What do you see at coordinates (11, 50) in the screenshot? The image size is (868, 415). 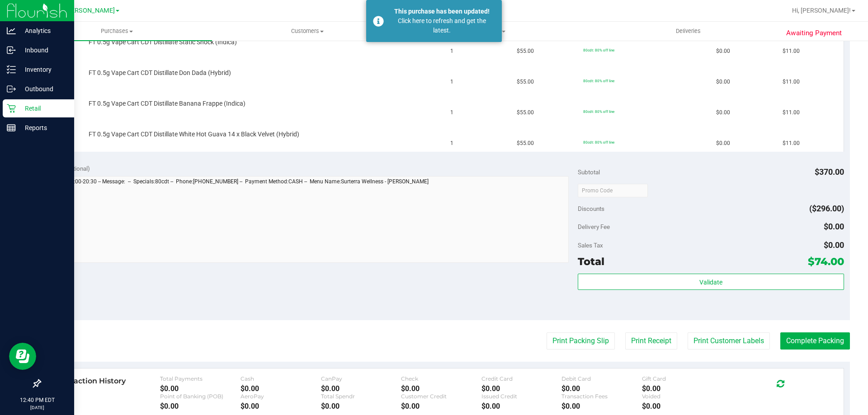 I see `inline-svg: Inbound` at bounding box center [11, 50].